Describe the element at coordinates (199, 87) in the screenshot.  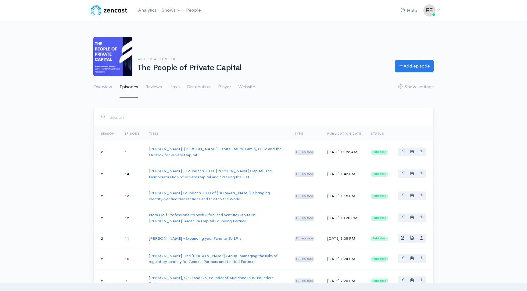
I see `a: Distribution` at that location.